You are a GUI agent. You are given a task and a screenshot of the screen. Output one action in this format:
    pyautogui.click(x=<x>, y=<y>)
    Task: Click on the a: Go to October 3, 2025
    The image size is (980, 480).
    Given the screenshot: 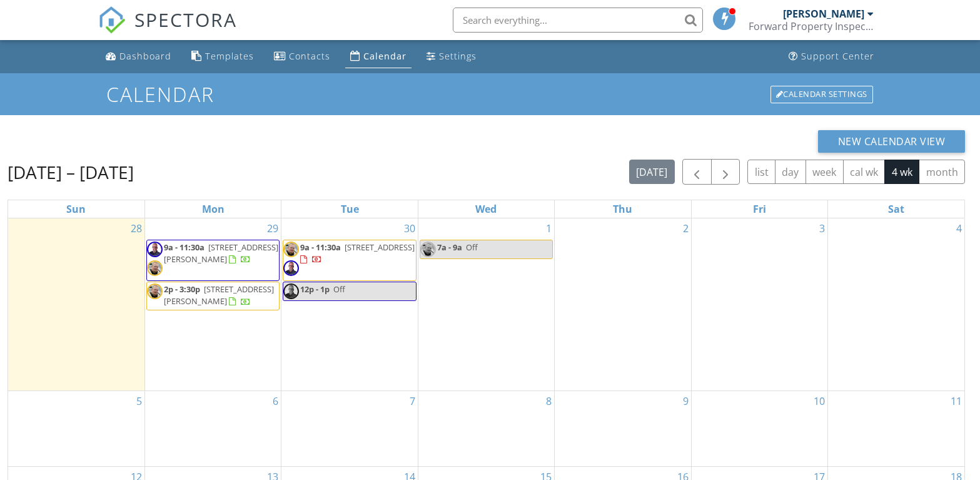 What is the action you would take?
    pyautogui.click(x=822, y=229)
    